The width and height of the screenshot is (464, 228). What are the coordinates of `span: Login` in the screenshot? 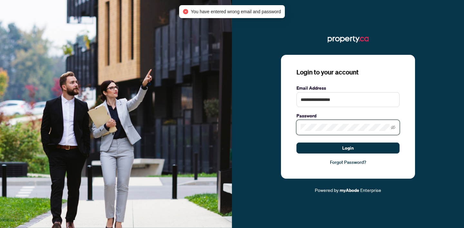 It's located at (348, 148).